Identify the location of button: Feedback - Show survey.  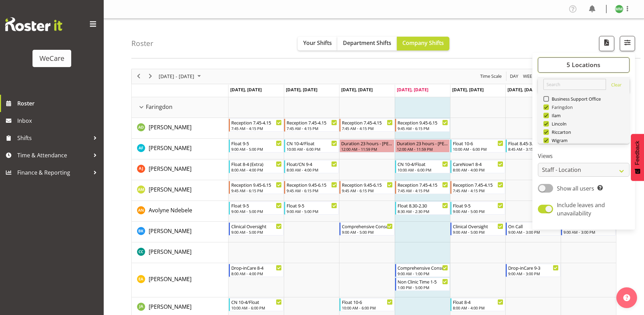
(637, 157).